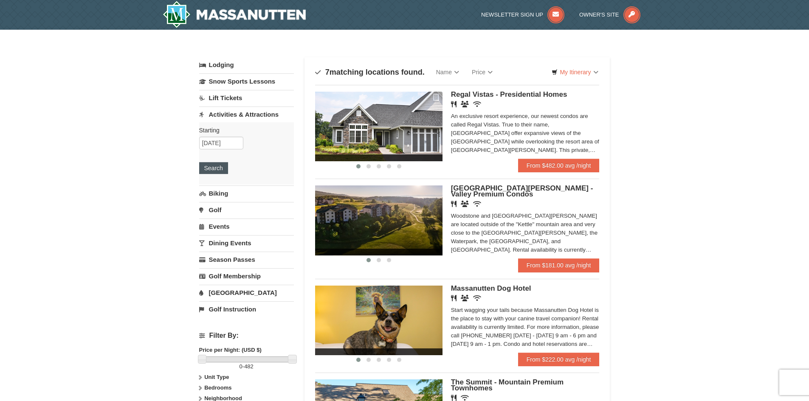  Describe the element at coordinates (525, 133) in the screenshot. I see `div: An exclusive resort experience, our newest condos are called Regal Vistas. True to their name, [G...` at that location.